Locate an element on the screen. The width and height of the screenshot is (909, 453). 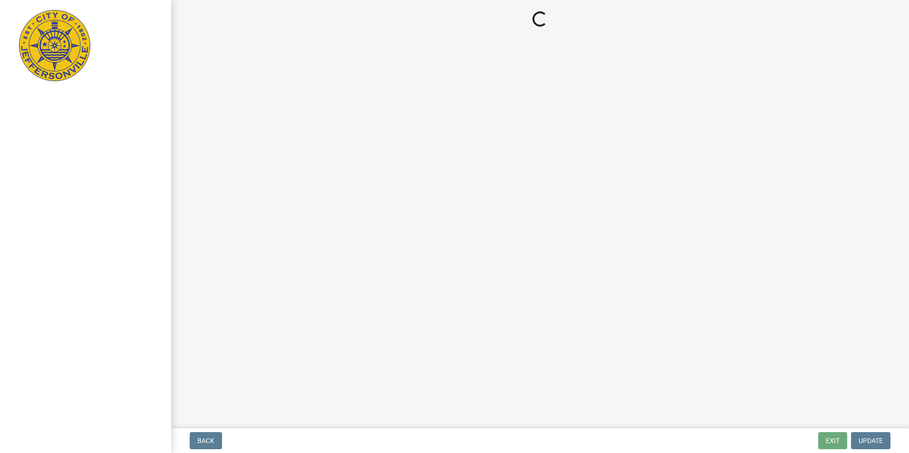
button: Back is located at coordinates (206, 441).